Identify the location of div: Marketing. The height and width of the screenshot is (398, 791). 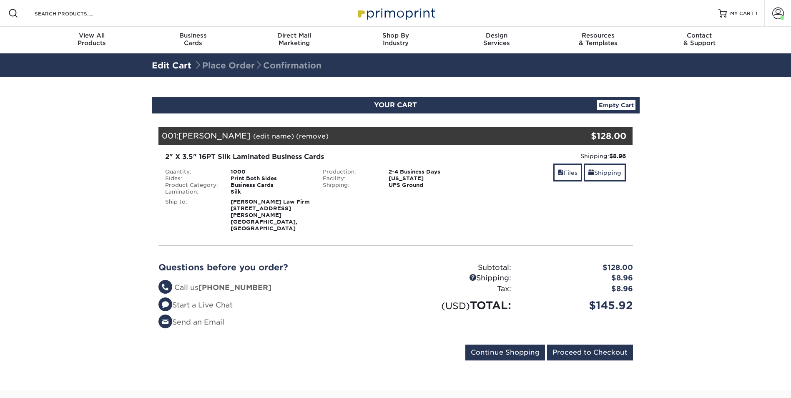
(294, 39).